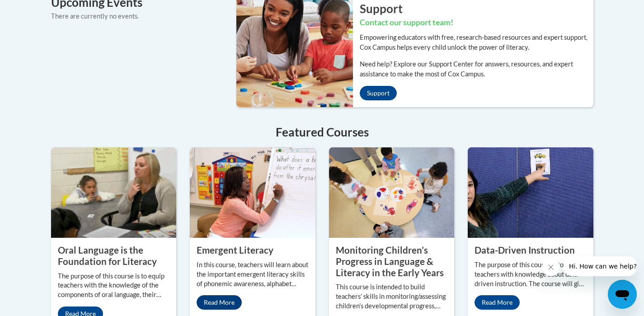  What do you see at coordinates (476, 8) in the screenshot?
I see `h2: Support` at bounding box center [476, 8].